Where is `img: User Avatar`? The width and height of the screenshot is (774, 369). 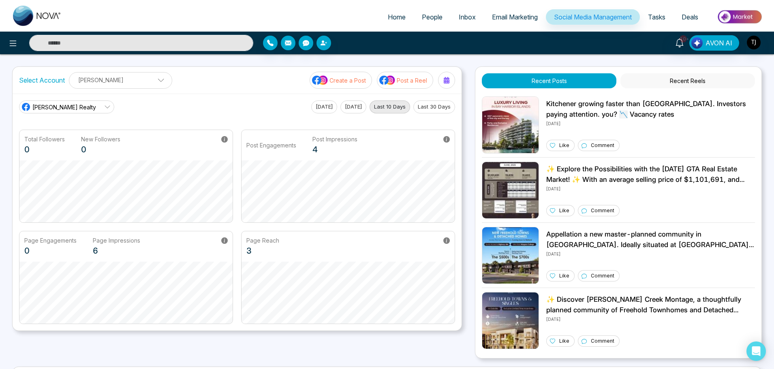 img: User Avatar is located at coordinates (754, 43).